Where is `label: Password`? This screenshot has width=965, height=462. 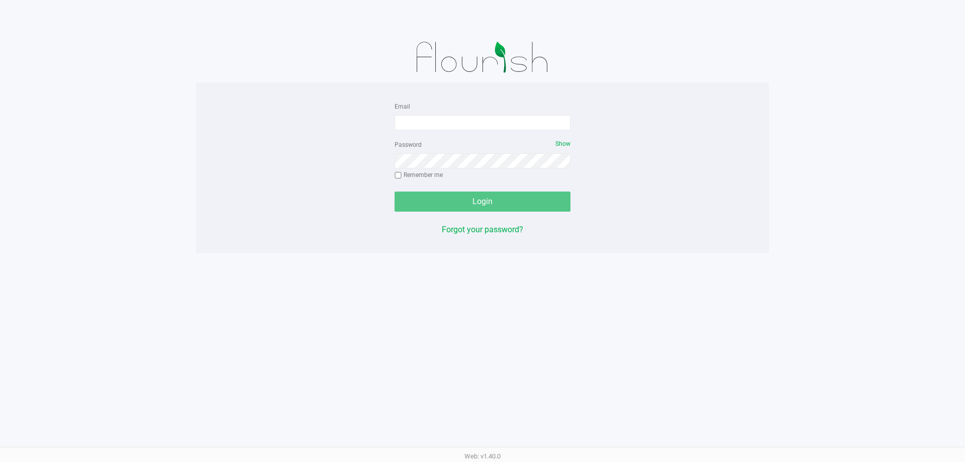 label: Password is located at coordinates (408, 145).